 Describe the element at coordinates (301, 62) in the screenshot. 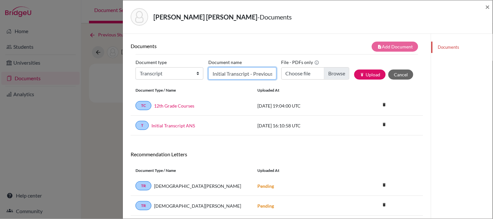

I see `label: File - PDFs only` at that location.